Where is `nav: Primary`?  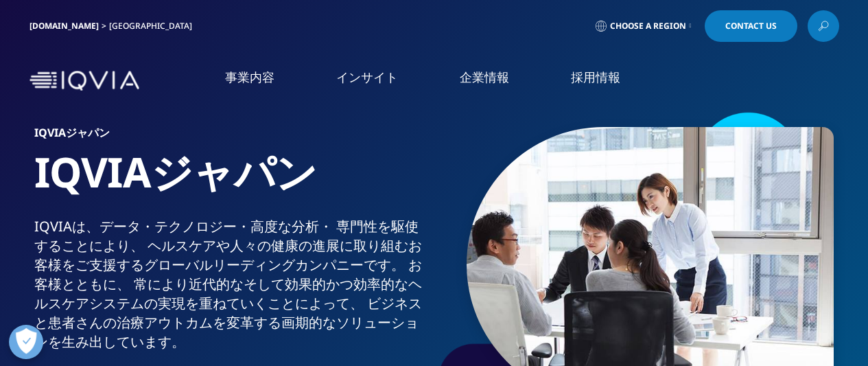 nav: Primary is located at coordinates (492, 80).